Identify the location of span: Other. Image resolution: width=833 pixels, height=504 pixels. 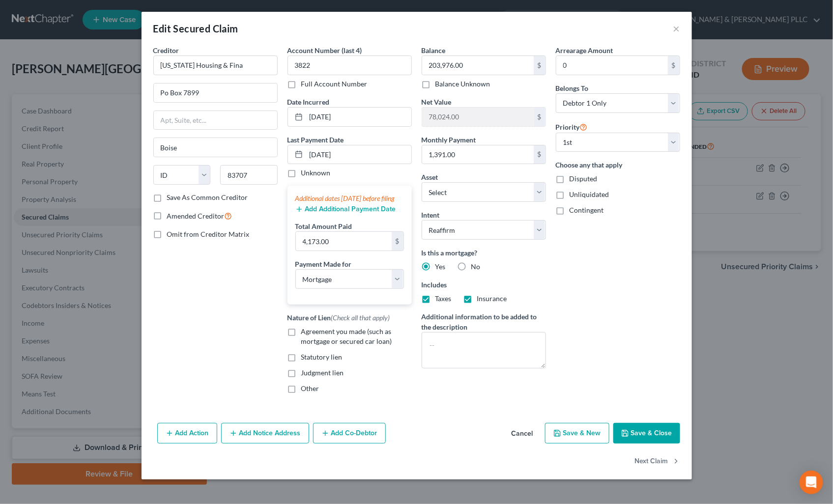
(310, 388).